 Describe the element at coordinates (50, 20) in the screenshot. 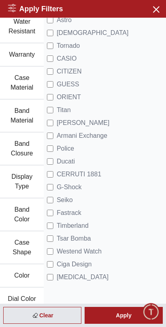

I see `input: Astro` at that location.